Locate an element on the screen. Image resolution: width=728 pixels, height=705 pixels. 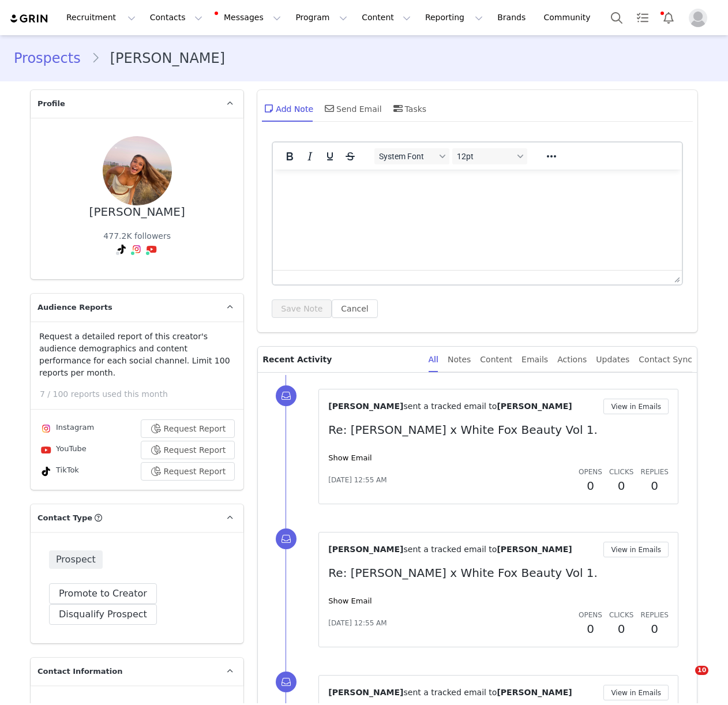
img: placeholder-profile.jpg is located at coordinates (698, 18).